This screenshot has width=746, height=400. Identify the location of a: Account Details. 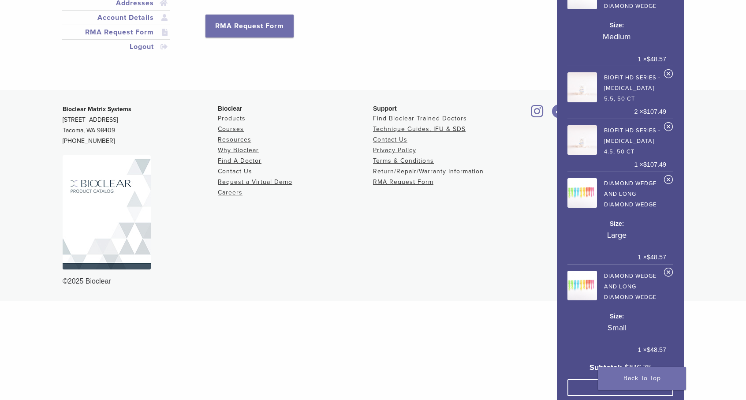
(116, 18).